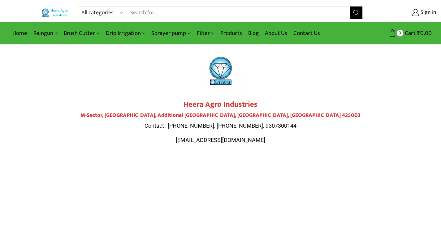 The height and width of the screenshot is (239, 441). What do you see at coordinates (81, 33) in the screenshot?
I see `a: Brush Cutter` at bounding box center [81, 33].